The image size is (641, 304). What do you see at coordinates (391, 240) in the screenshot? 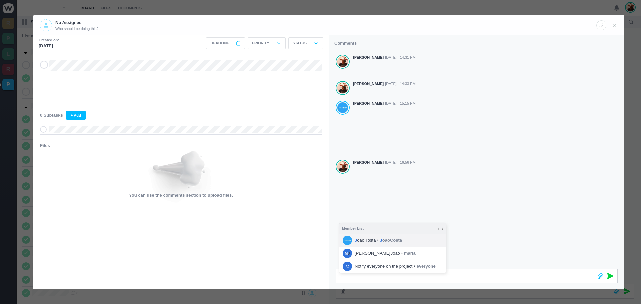
I see `span: oaoCosta` at bounding box center [391, 240].